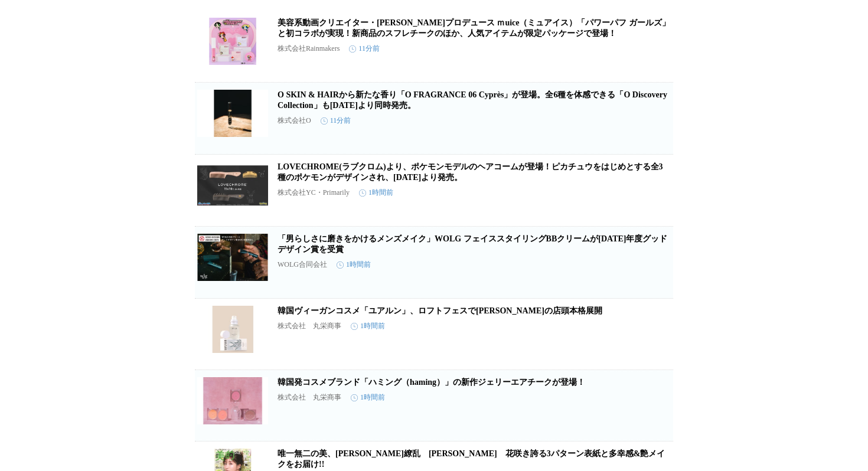  What do you see at coordinates (233, 113) in the screenshot?
I see `img: O SKIN & HAIRから新たな香り「O FRAGRANCE 06 Cyprès」が登場。全6種を体感できる「O Discovery Collection」も10月22日(水)より同時発売。` at bounding box center [233, 113].